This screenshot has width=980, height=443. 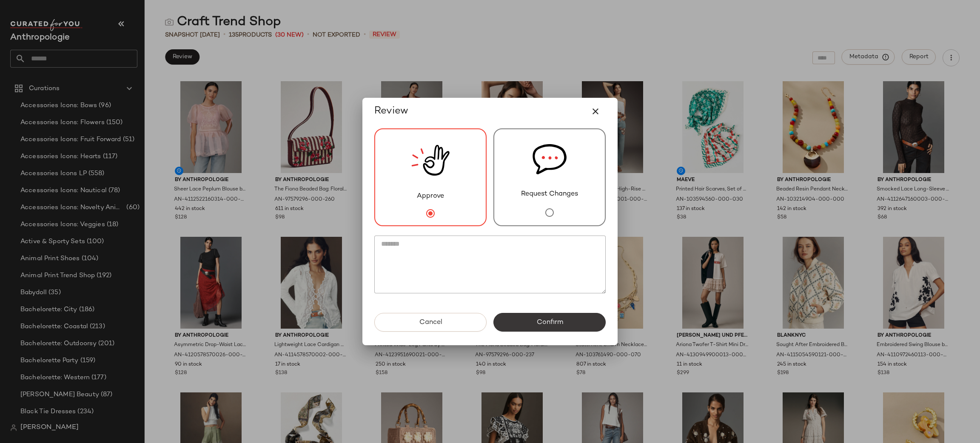 What do you see at coordinates (549, 323) in the screenshot?
I see `span: Confirm` at bounding box center [549, 323].